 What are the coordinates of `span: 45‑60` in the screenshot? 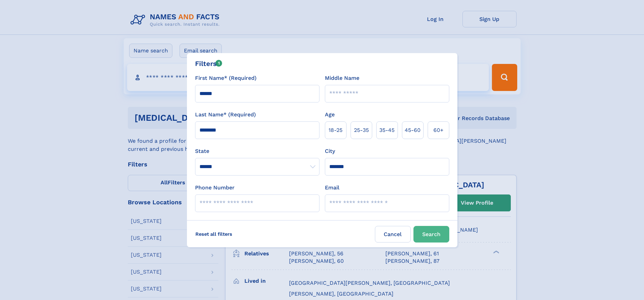 It's located at (413, 130).